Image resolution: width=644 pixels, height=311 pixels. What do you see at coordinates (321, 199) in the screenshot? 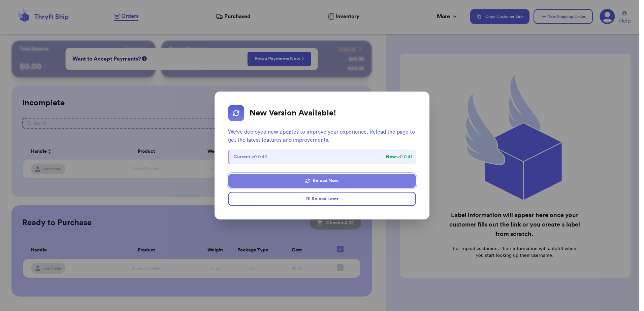
I see `button: I'll Reload Later` at bounding box center [321, 199].